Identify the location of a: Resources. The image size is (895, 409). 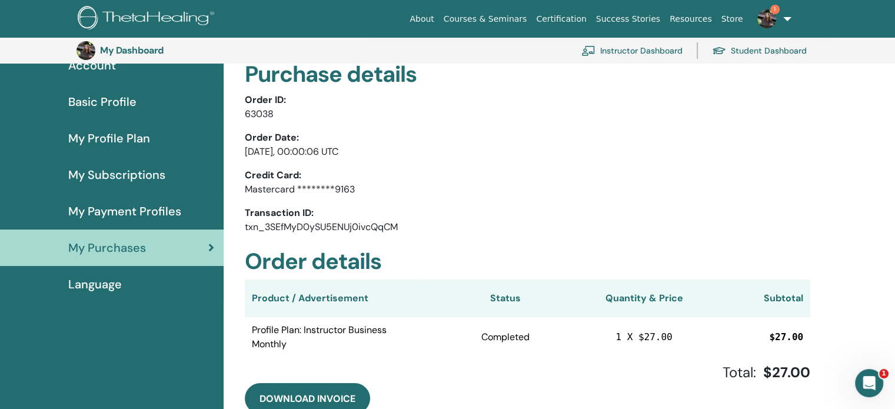
(691, 19).